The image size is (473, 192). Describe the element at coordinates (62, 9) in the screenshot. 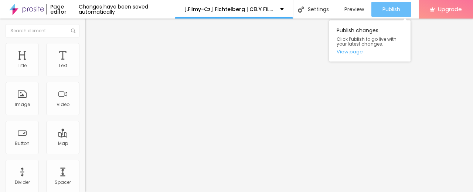

I see `div: Page editor` at that location.